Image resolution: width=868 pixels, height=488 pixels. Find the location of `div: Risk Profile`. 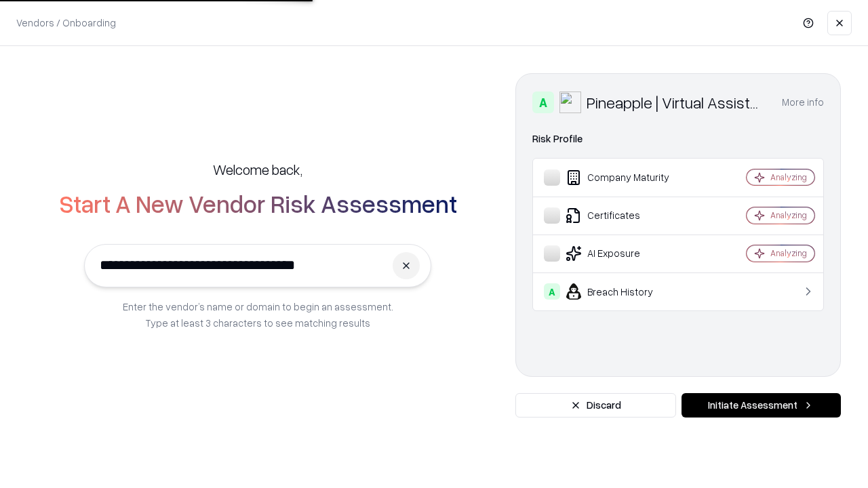

div: Risk Profile is located at coordinates (678, 139).